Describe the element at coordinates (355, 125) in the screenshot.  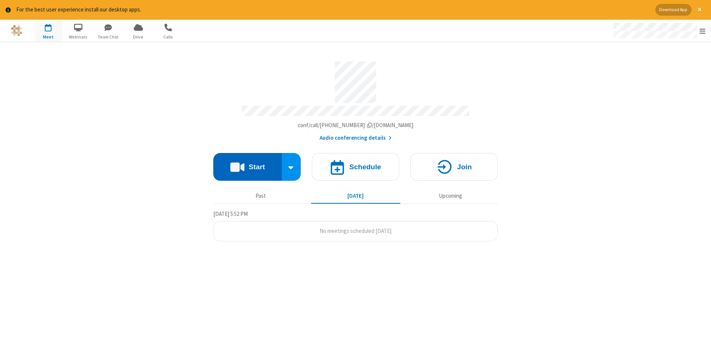
I see `span: Copy my meeting room link` at that location.